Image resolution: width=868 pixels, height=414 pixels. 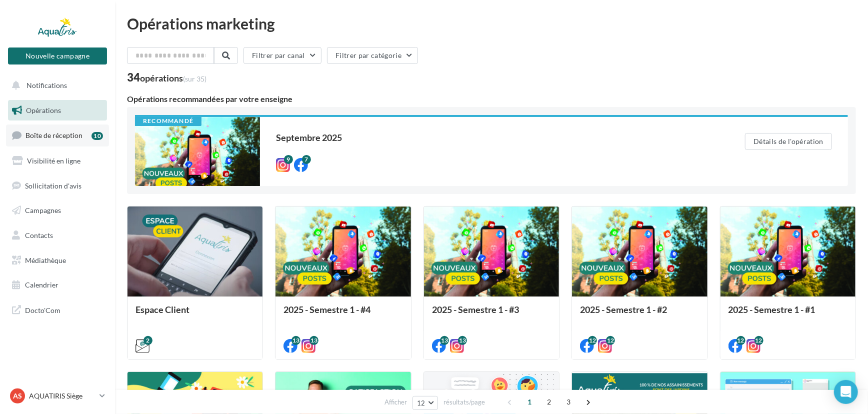 What do you see at coordinates (373, 56) in the screenshot?
I see `button: Filtrer par catégorie` at bounding box center [373, 56].